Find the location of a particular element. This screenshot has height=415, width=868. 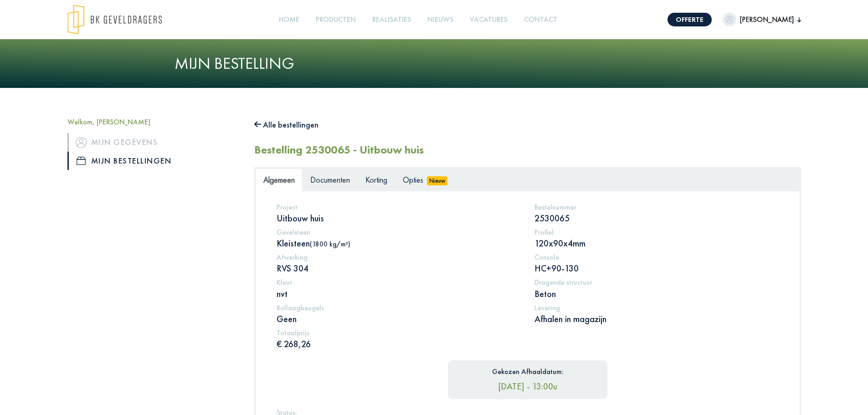

p: € 268,26 is located at coordinates (399, 344).